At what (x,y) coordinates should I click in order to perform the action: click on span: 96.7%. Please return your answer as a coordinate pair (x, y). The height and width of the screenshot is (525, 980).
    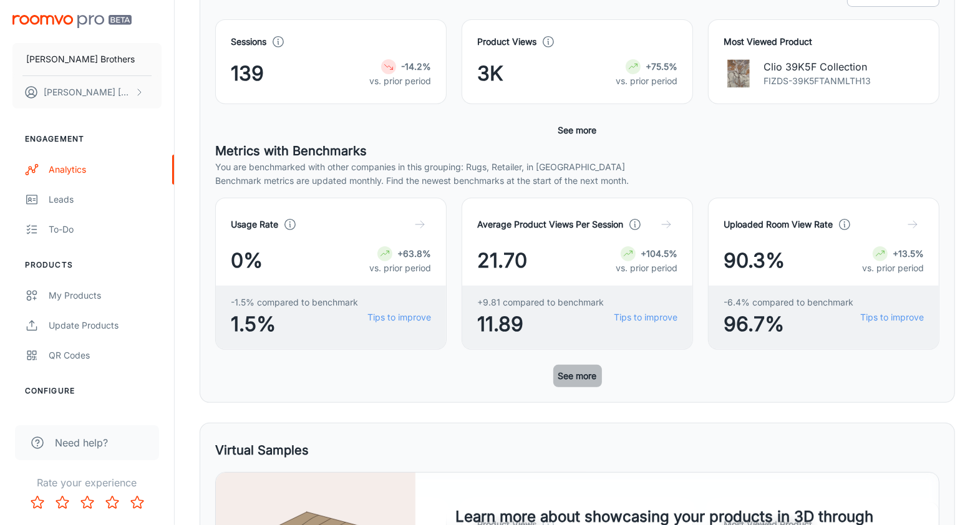
    Looking at the image, I should click on (788, 324).